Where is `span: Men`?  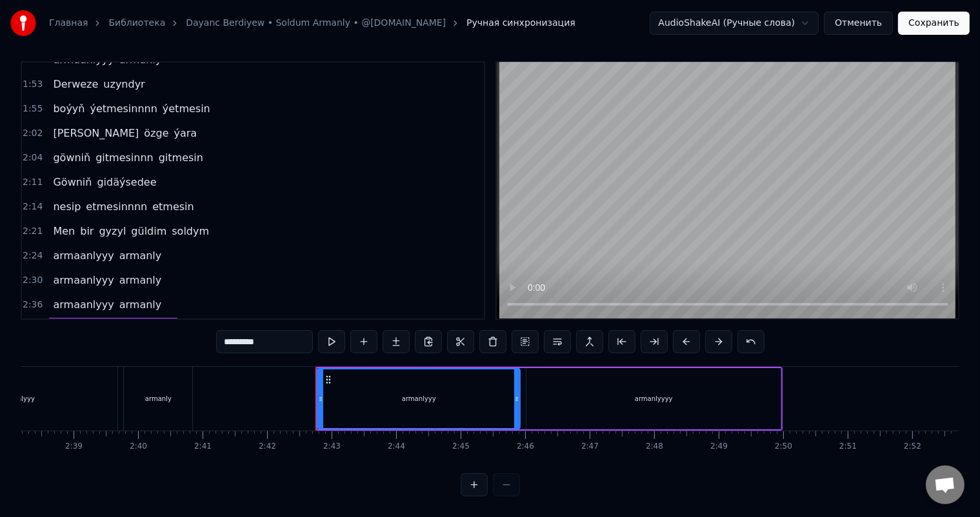 span: Men is located at coordinates (64, 231).